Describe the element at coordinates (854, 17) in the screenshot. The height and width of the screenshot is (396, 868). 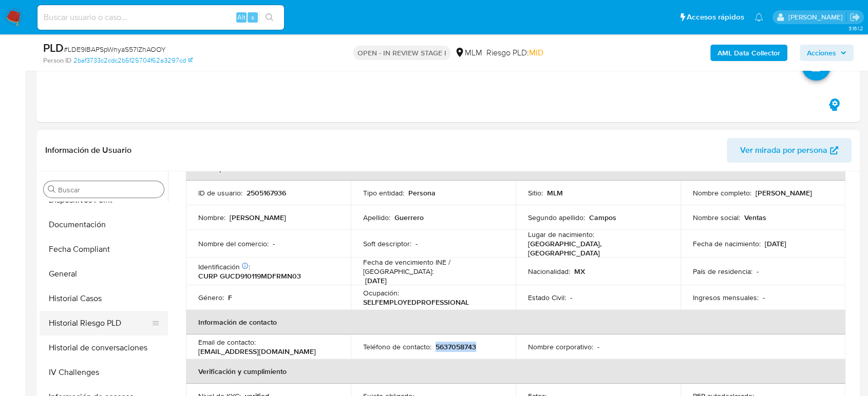
I see `a: Salir` at that location.